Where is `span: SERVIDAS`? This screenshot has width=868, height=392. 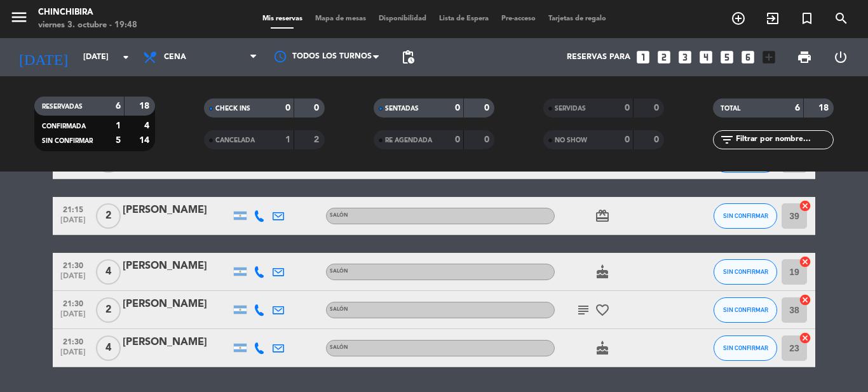
span: SERVIDAS is located at coordinates (570, 108).